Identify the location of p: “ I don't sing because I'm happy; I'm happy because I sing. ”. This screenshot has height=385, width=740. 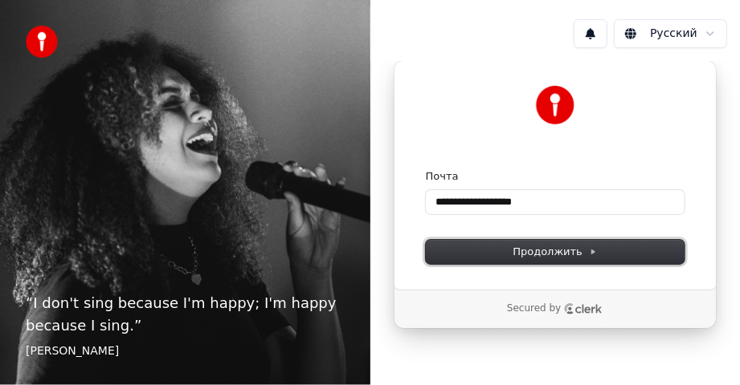
(185, 315).